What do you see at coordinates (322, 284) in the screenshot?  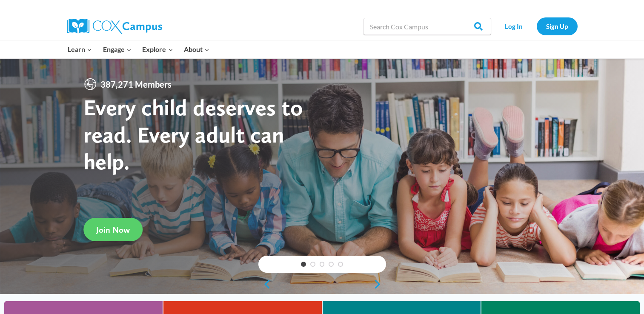 I see `div: content slider buttons` at bounding box center [322, 284].